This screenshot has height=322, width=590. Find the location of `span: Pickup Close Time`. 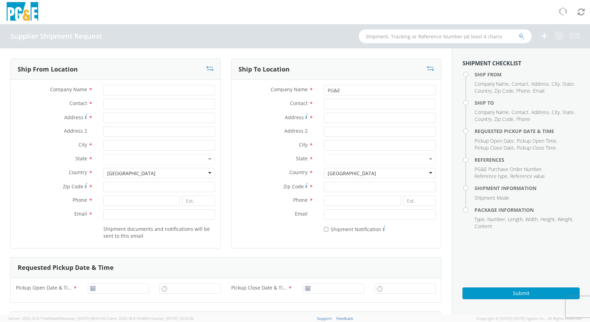

span: Pickup Close Time is located at coordinates (536, 148).